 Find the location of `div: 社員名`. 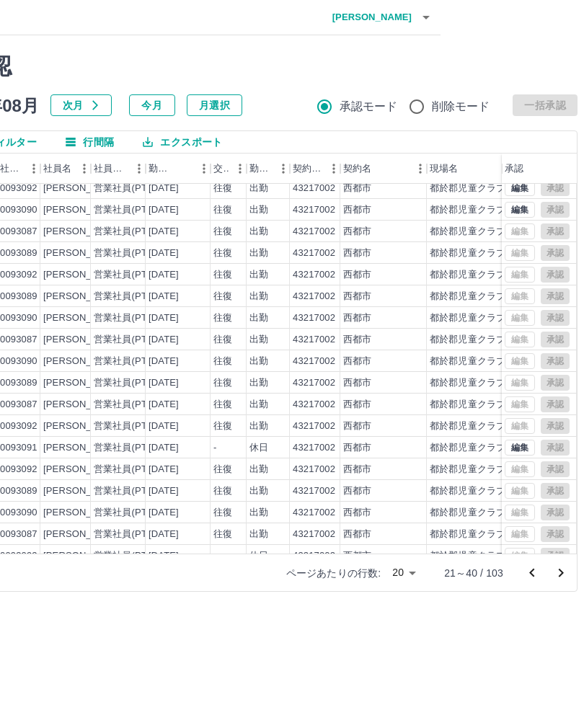

div: 社員名 is located at coordinates (66, 169).